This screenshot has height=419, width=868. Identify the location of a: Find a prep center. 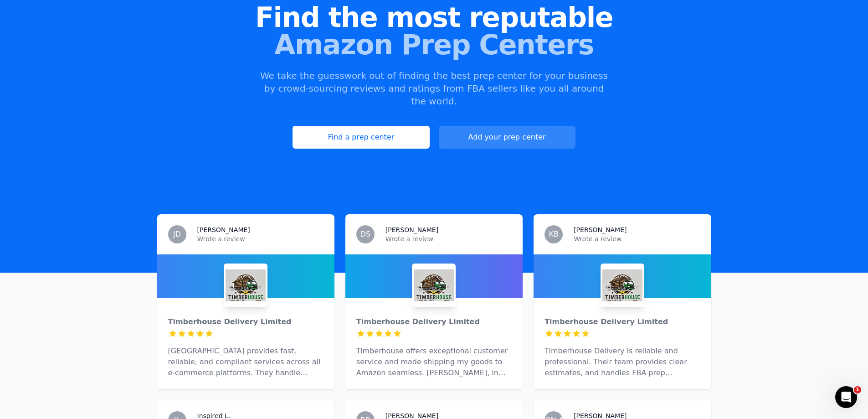
(361, 137).